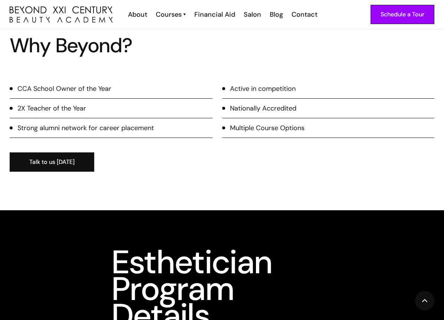  What do you see at coordinates (402, 14) in the screenshot?
I see `div: Schedule a Tour` at bounding box center [402, 14].